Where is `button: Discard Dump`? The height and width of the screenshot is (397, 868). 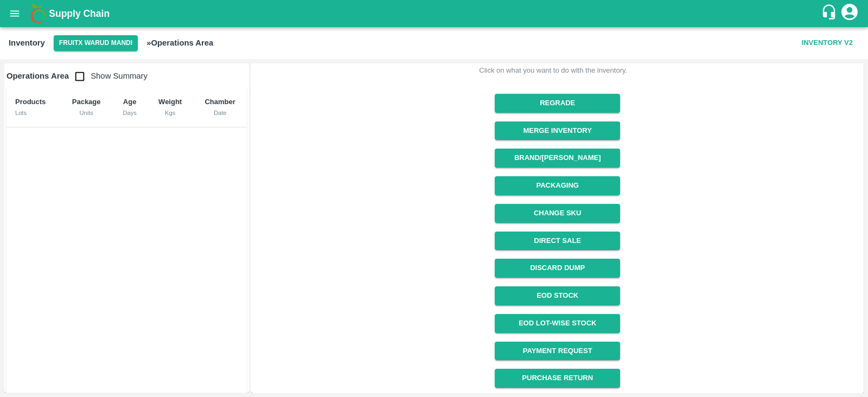 button: Discard Dump is located at coordinates (557, 268).